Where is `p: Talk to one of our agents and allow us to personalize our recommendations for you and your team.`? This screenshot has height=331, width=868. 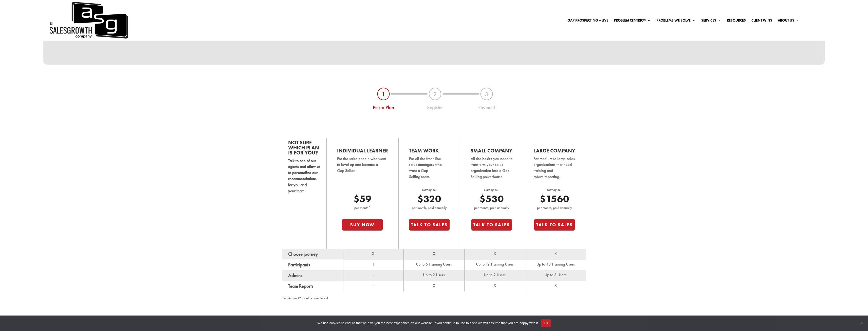 p: Talk to one of our agents and allow us to personalize our recommendations for you and your team. is located at coordinates (304, 176).